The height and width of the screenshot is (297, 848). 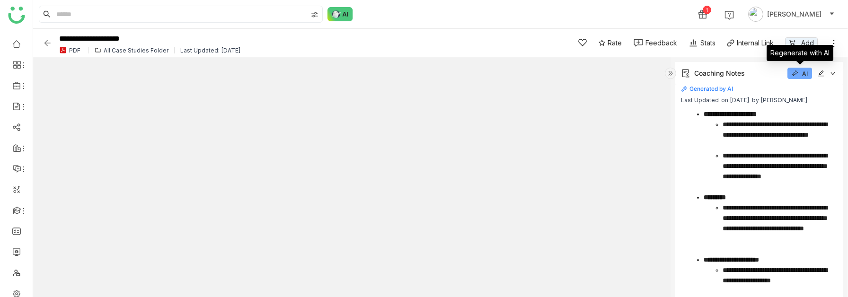 What do you see at coordinates (47, 43) in the screenshot?
I see `img: back` at bounding box center [47, 43].